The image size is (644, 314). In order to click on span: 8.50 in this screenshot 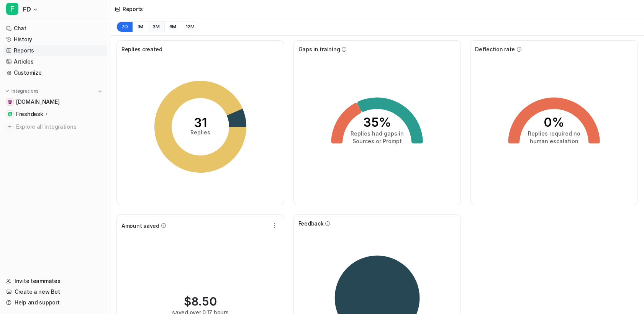, I will do `click(204, 301)`.